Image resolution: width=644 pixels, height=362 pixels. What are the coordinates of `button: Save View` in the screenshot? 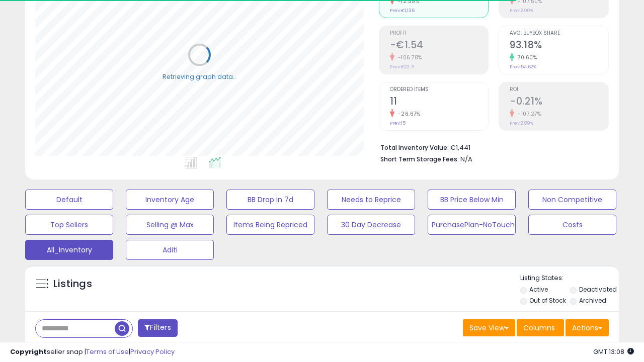 It's located at (489, 328).